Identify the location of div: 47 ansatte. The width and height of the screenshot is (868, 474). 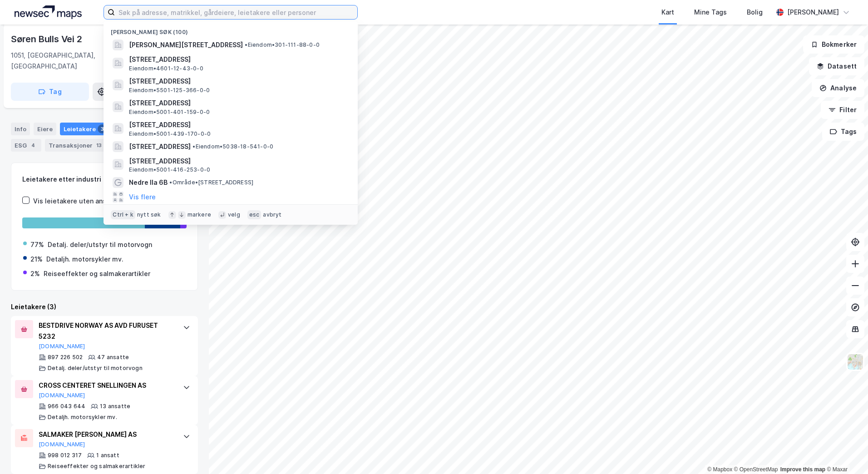
(113, 357).